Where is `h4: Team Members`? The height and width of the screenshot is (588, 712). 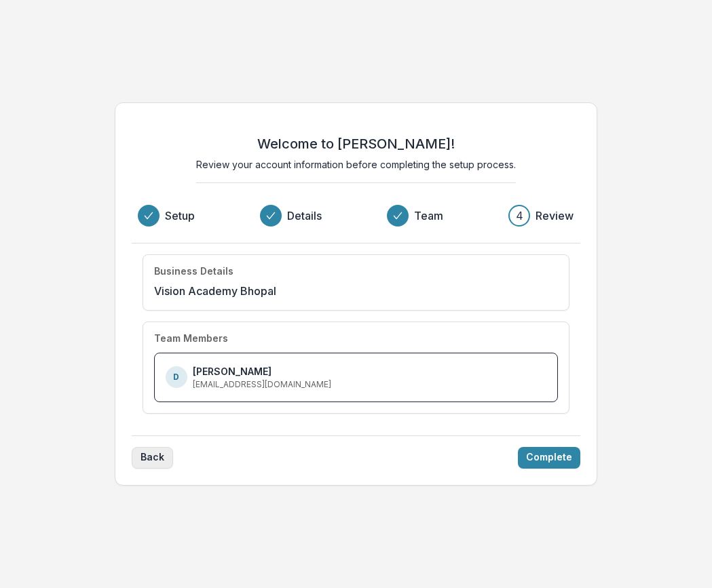 h4: Team Members is located at coordinates (191, 339).